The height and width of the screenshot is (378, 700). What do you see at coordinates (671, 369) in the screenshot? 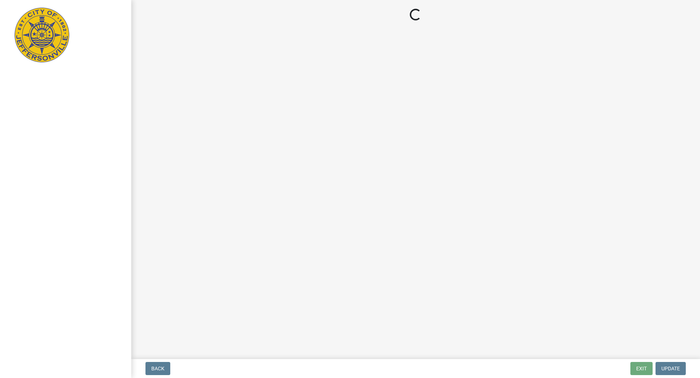
I see `span: Update` at bounding box center [671, 369].